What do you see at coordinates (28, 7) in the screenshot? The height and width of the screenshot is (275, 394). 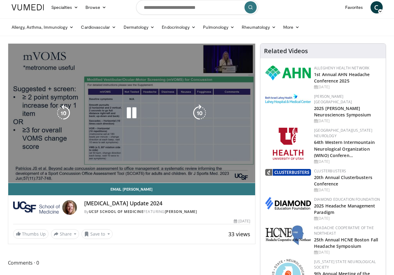 I see `img: VuMedi Logo` at bounding box center [28, 7].